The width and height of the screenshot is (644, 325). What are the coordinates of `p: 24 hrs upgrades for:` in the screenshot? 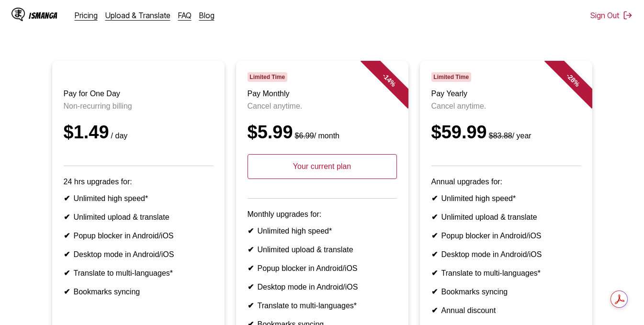 It's located at (138, 182).